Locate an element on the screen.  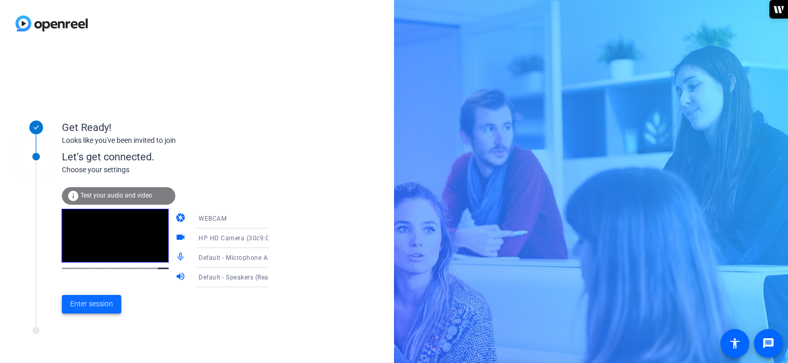
span: Test your audio and video is located at coordinates (116, 195).